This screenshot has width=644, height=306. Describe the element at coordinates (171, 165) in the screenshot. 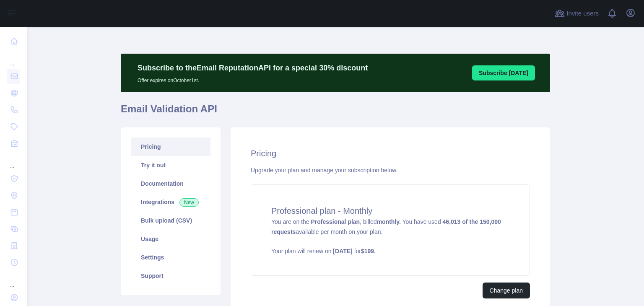

I see `a: Try it out` at that location.